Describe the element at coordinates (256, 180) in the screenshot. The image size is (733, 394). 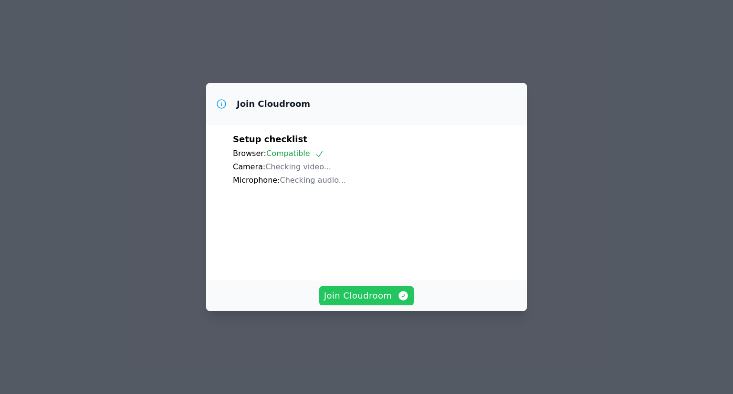
I see `span: Microphone:` at that location.